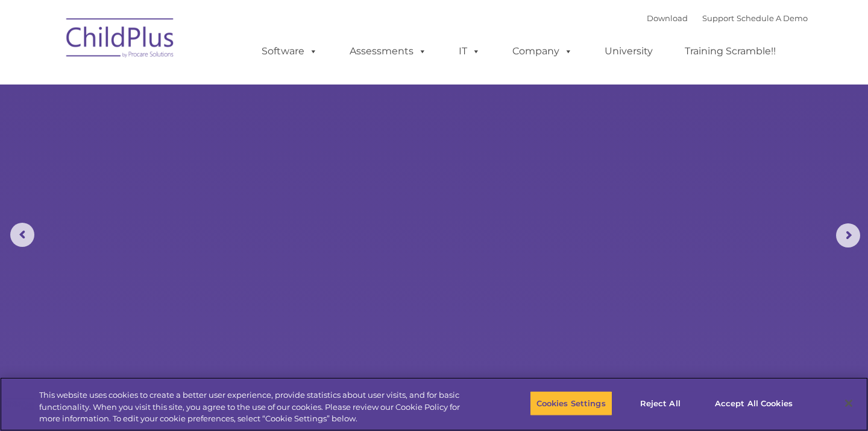  What do you see at coordinates (753, 403) in the screenshot?
I see `button: Accept All Cookies` at bounding box center [753, 403].